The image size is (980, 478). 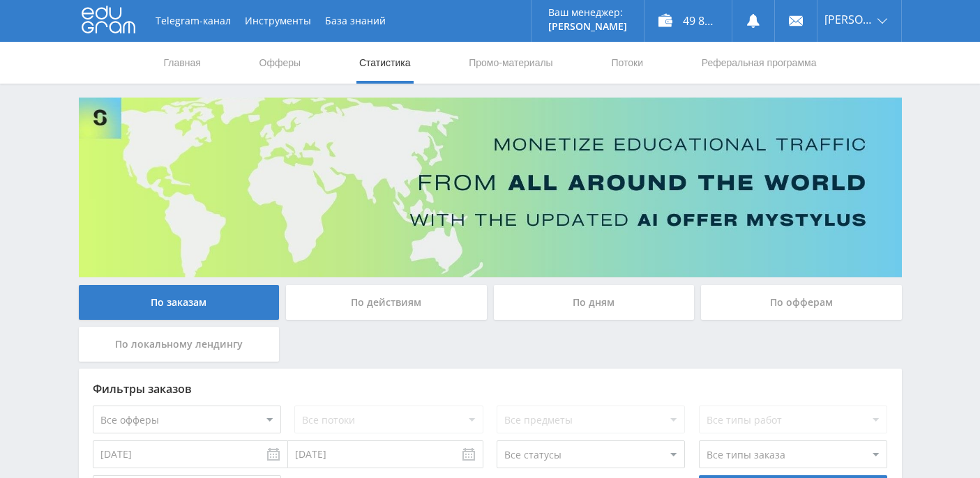 What do you see at coordinates (594, 303) in the screenshot?
I see `div: По дням` at bounding box center [594, 303].